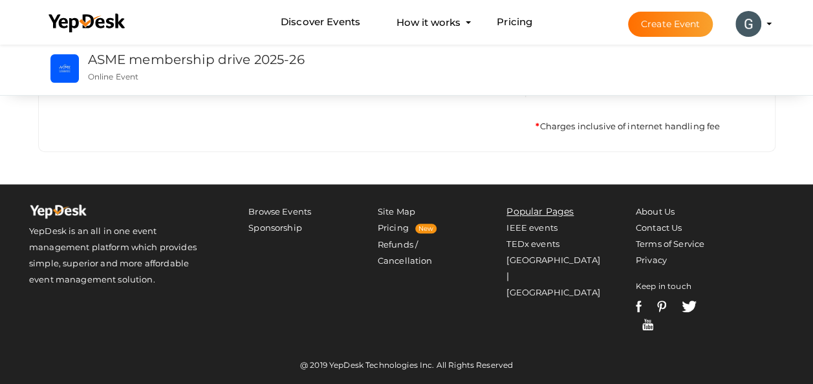 This screenshot has height=384, width=813. What do you see at coordinates (548, 211) in the screenshot?
I see `li: Popular Pages` at bounding box center [548, 211].